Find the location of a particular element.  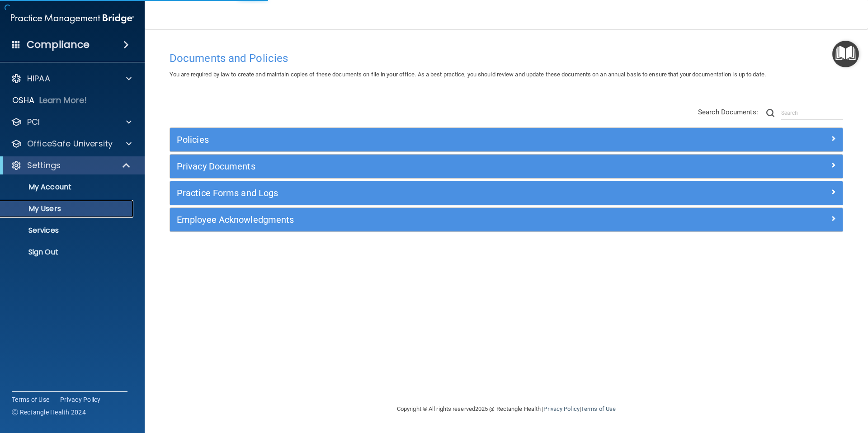

p: Services is located at coordinates (67, 231).